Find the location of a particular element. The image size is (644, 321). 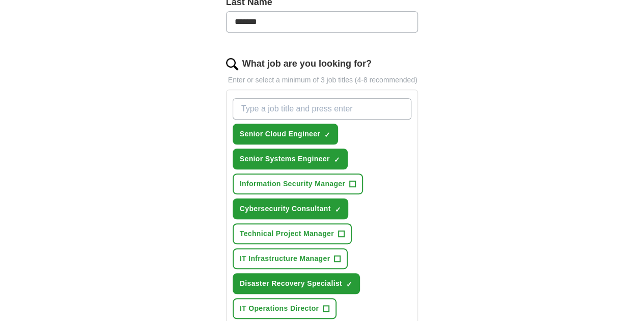

button: IT Operations Director is located at coordinates (284, 308).